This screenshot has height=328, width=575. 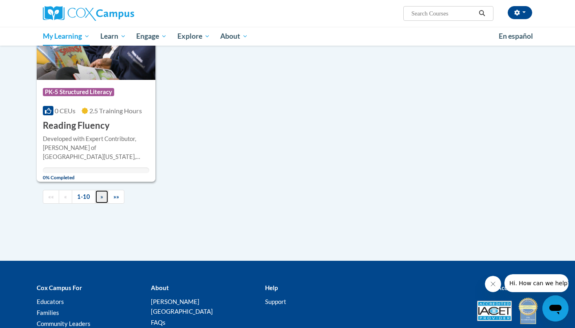 What do you see at coordinates (116, 197) in the screenshot?
I see `a: End` at bounding box center [116, 197].